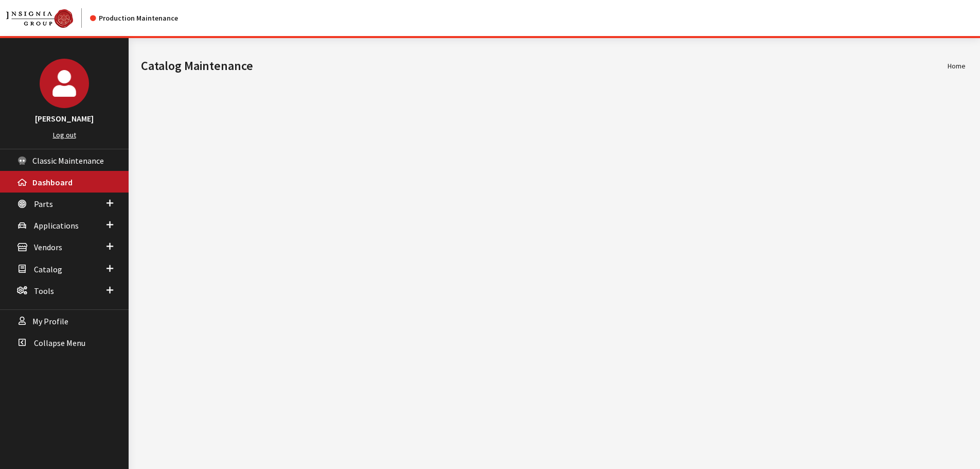  What do you see at coordinates (68, 160) in the screenshot?
I see `span: Classic Maintenance` at bounding box center [68, 160].